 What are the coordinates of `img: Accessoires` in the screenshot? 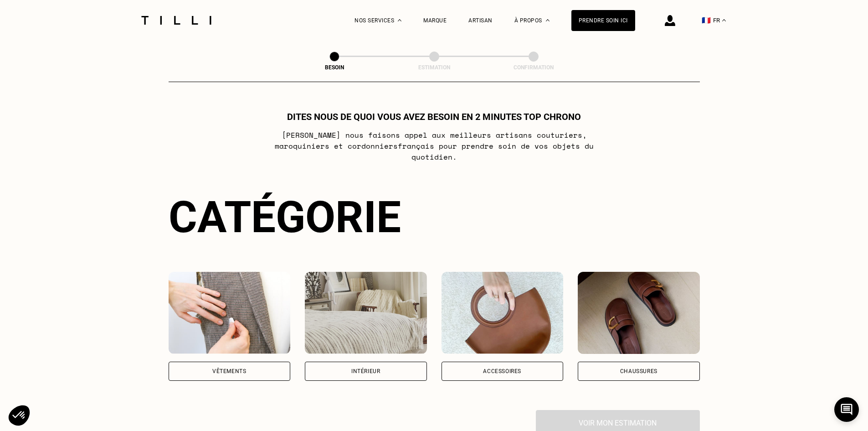 It's located at (502, 313).